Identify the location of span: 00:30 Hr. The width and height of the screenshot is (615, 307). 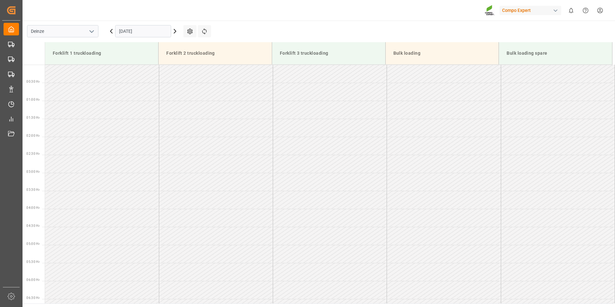
(33, 81).